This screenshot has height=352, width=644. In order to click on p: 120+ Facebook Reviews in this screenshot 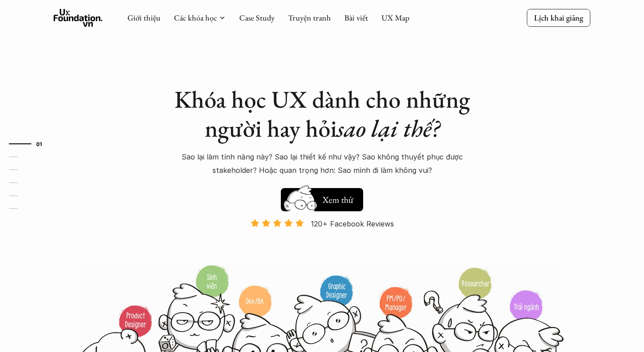, I will do `click(352, 224)`.